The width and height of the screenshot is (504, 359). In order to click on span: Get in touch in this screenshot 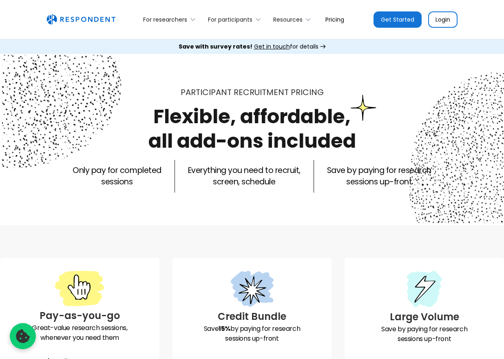, I will do `click(272, 47)`.